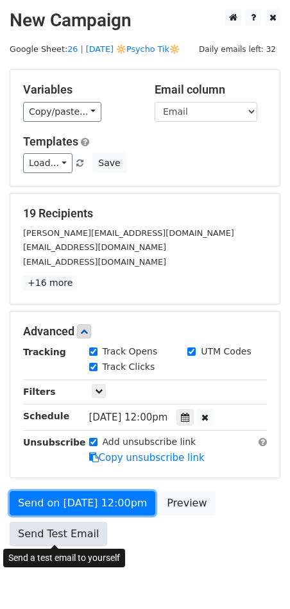  I want to click on a: +16 more, so click(50, 283).